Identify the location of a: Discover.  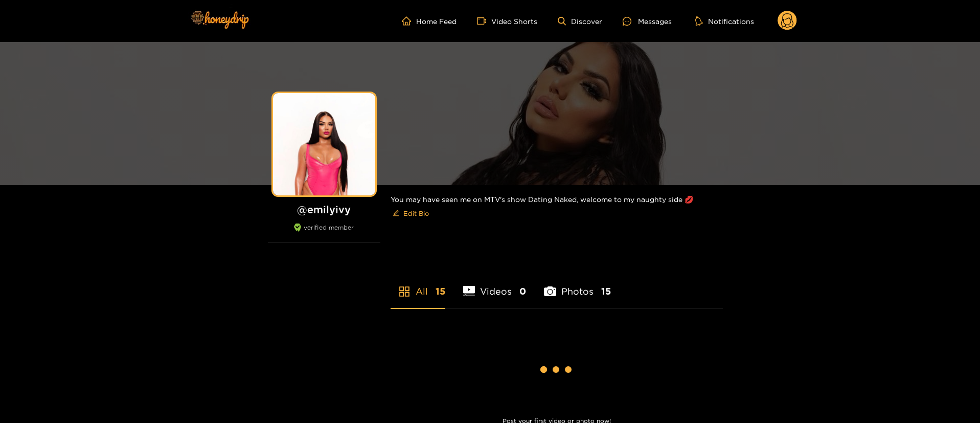
(580, 21).